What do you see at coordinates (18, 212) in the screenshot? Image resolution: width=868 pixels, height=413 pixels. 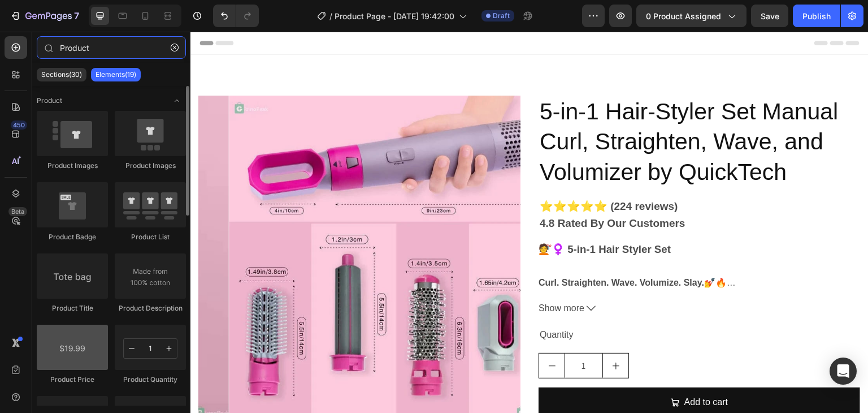 I see `div: Beta` at bounding box center [18, 212].